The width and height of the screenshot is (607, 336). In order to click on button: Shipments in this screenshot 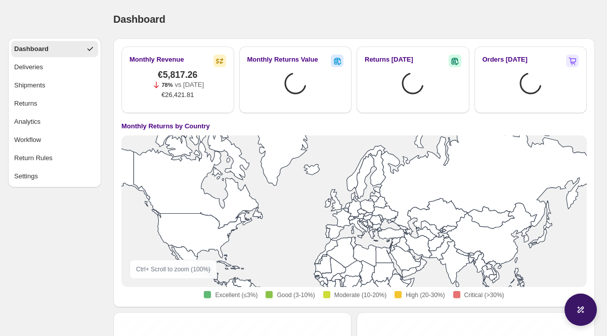, I will do `click(55, 85)`.